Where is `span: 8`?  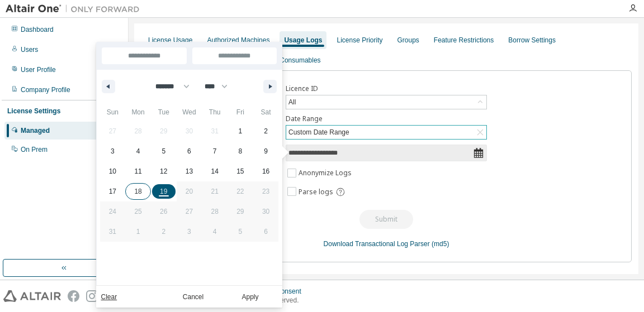
span: 8 is located at coordinates (240, 151).